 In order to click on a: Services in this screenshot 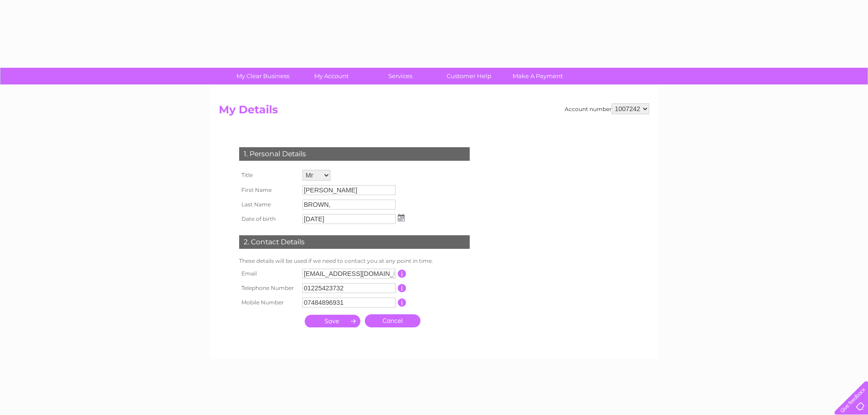, I will do `click(400, 76)`.